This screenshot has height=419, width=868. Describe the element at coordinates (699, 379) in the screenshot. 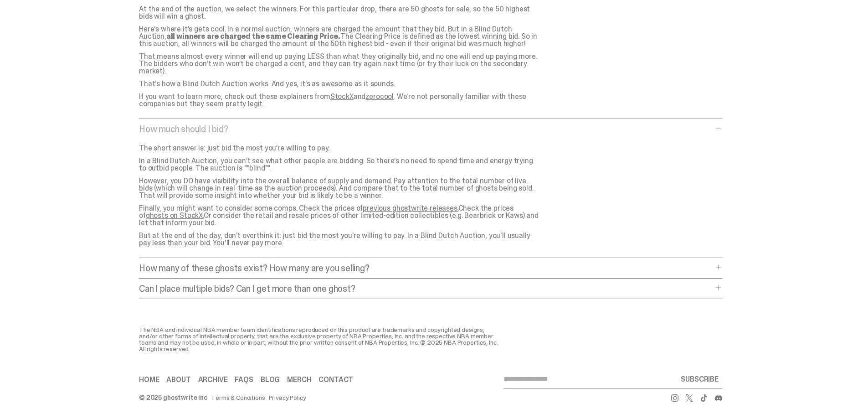

I see `button: SUBSCRIBE` at that location.